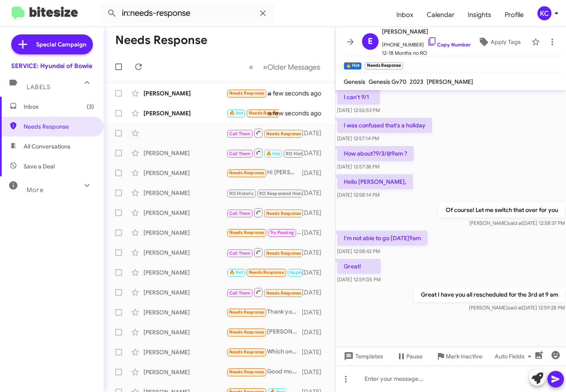 The width and height of the screenshot is (566, 392). Describe the element at coordinates (514, 15) in the screenshot. I see `span: Profile` at that location.